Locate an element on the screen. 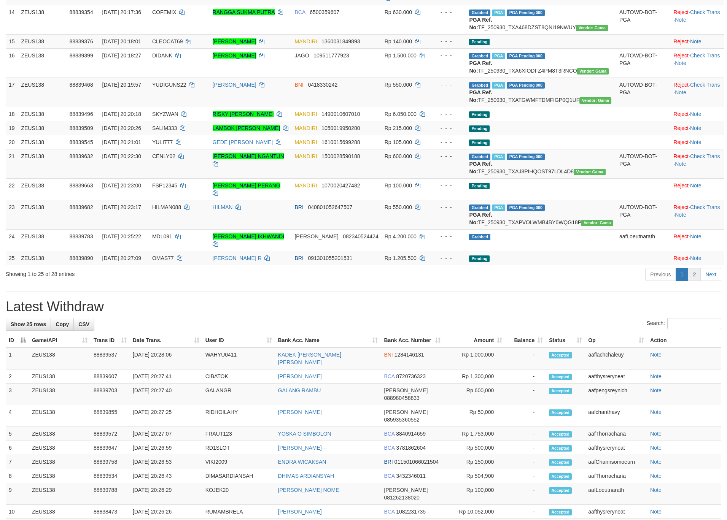 The height and width of the screenshot is (520, 727). span: Rp 600.000 is located at coordinates (398, 156).